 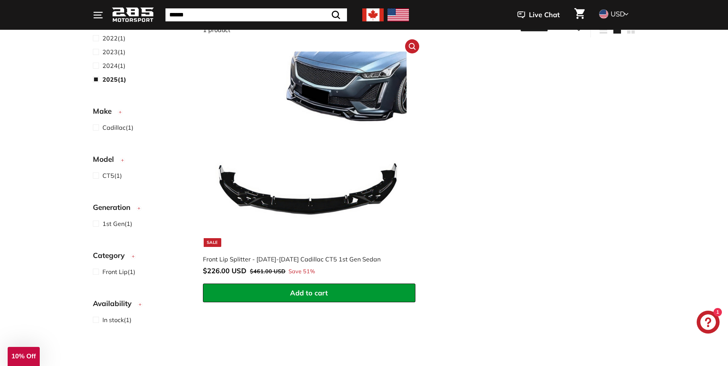 I want to click on input: Search, so click(x=256, y=15).